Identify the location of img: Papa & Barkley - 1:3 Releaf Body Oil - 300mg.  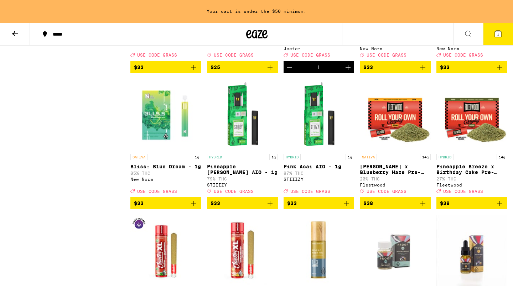
(319, 251).